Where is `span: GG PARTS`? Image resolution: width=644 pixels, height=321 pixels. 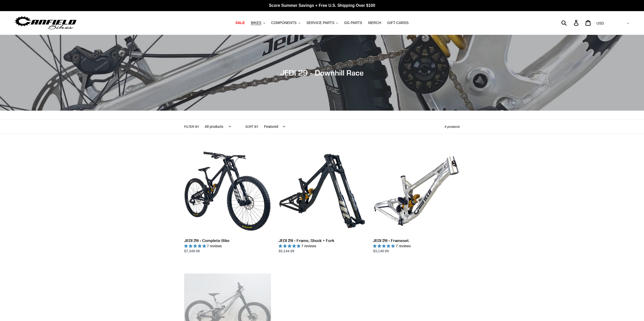 span: GG PARTS is located at coordinates (353, 23).